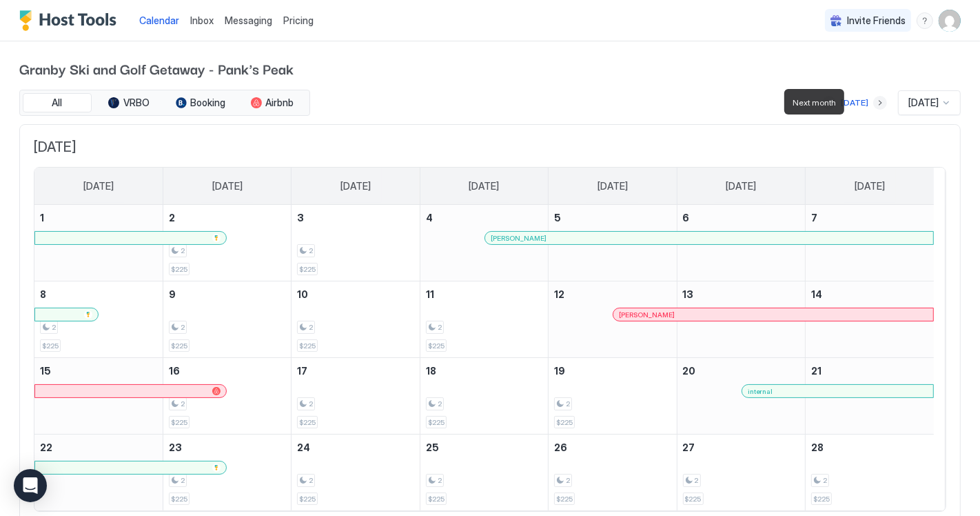  What do you see at coordinates (432, 447) in the screenshot?
I see `span: 25` at bounding box center [432, 447].